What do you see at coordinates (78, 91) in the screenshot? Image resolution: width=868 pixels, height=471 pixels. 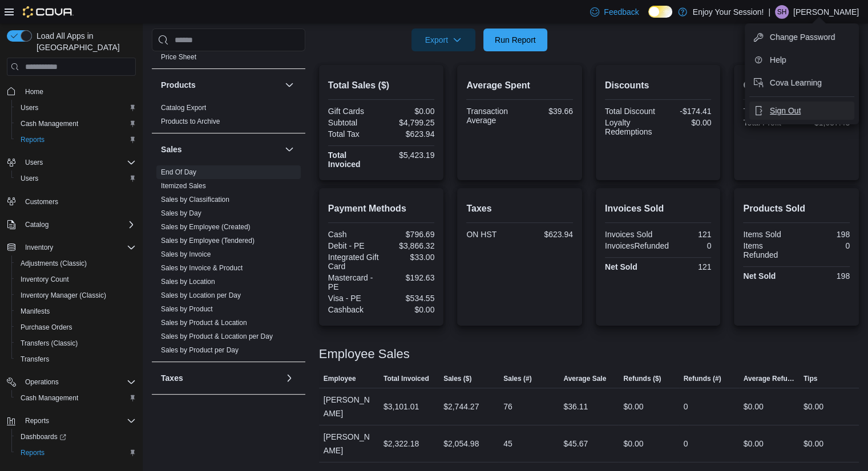 I see `span: Home` at bounding box center [78, 91].